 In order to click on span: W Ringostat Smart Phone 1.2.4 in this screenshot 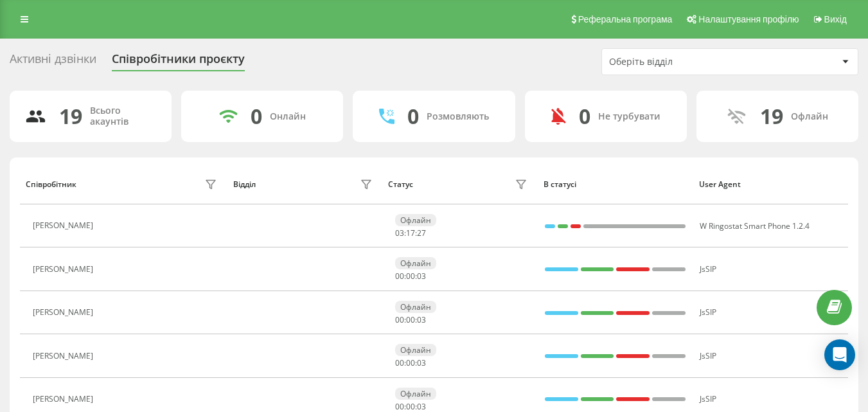, I will do `click(755, 225)`.